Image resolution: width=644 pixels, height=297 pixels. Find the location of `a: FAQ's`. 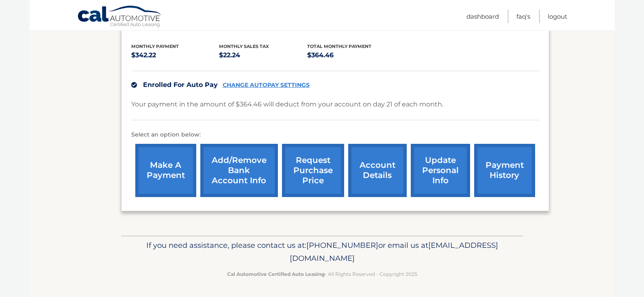

a: FAQ's is located at coordinates (523, 16).